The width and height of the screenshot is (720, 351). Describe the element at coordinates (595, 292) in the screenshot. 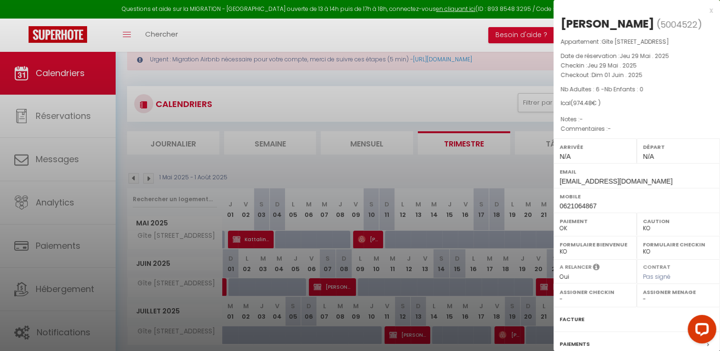

I see `label: Assigner Checkin` at that location.